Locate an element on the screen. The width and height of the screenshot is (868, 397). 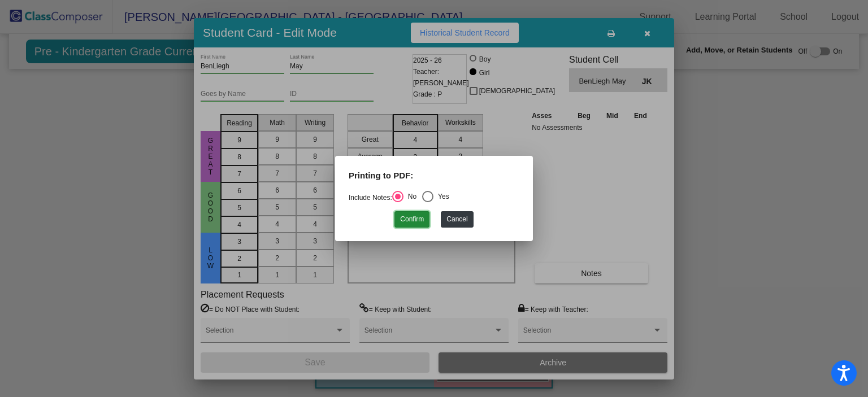
a: Include Notes: is located at coordinates (370, 198).